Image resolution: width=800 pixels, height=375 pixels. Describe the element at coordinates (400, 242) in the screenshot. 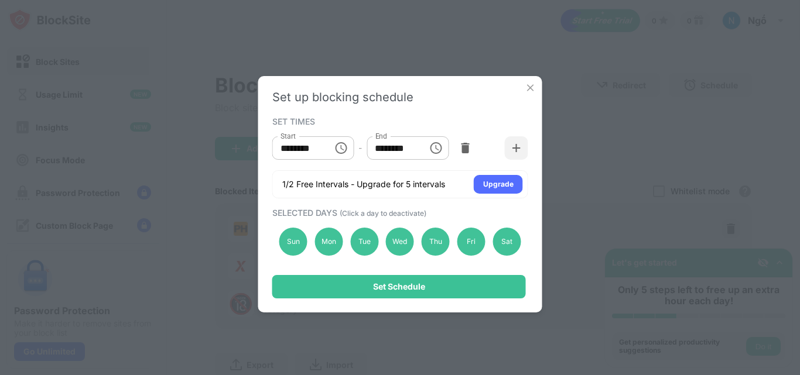

I see `div: Wed` at that location.